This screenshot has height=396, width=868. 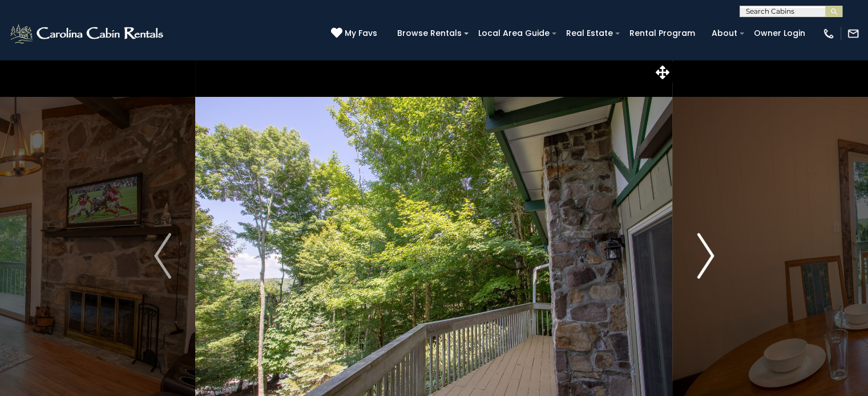 What do you see at coordinates (780, 33) in the screenshot?
I see `a: Owner Login` at bounding box center [780, 33].